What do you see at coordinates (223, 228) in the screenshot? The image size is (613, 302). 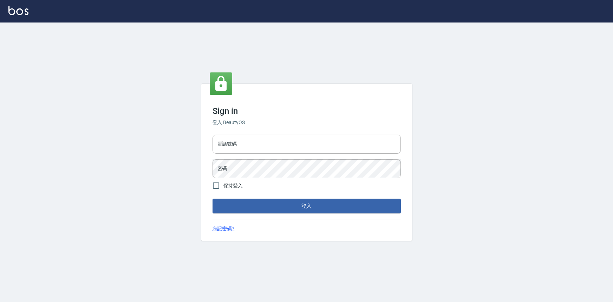 I see `a: 忘記密碼?` at bounding box center [223, 228].